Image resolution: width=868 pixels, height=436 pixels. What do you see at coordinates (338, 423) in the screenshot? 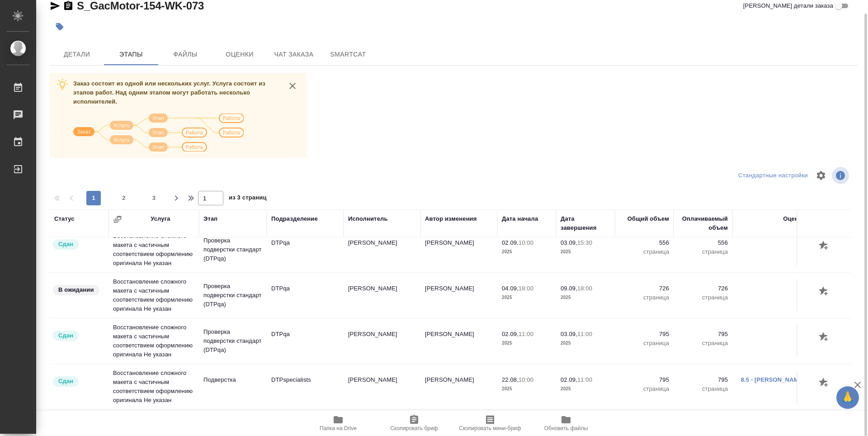
I see `button: Папка на Drive` at bounding box center [338, 423].